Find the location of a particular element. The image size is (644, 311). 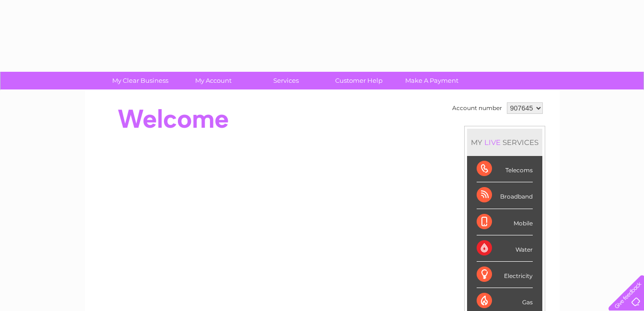

div: LIVE is located at coordinates (492, 142).